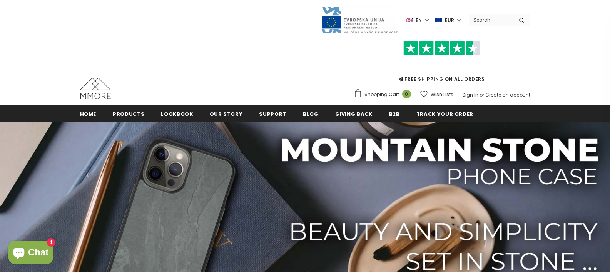 Image resolution: width=610 pixels, height=272 pixels. What do you see at coordinates (310, 114) in the screenshot?
I see `span: Blog` at bounding box center [310, 114].